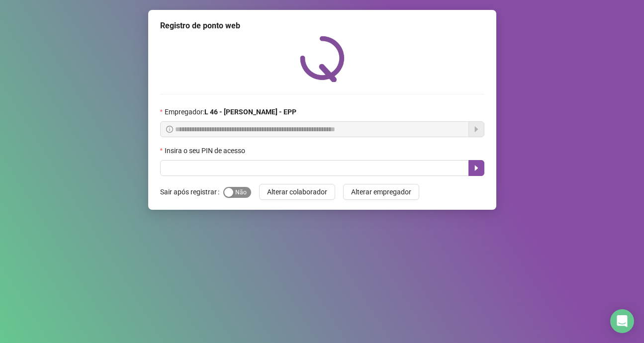 The image size is (644, 343). What do you see at coordinates (322, 59) in the screenshot?
I see `img: QRPoint` at bounding box center [322, 59].